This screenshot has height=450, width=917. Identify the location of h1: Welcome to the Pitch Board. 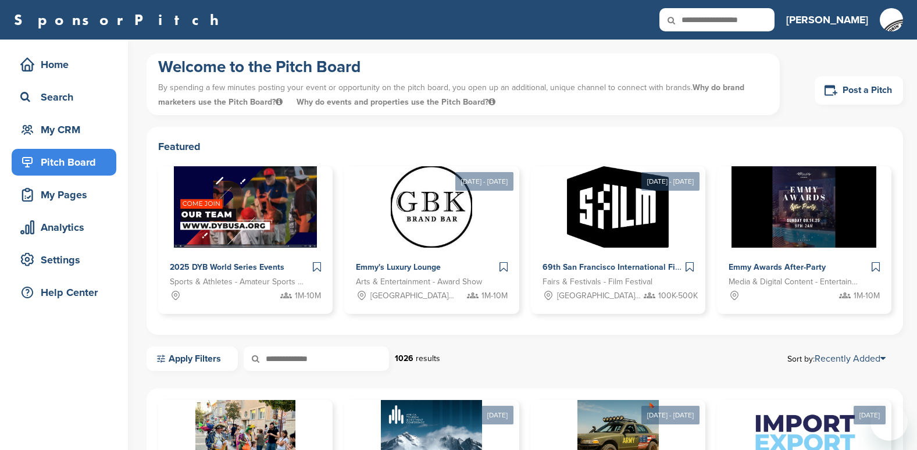
(463, 67).